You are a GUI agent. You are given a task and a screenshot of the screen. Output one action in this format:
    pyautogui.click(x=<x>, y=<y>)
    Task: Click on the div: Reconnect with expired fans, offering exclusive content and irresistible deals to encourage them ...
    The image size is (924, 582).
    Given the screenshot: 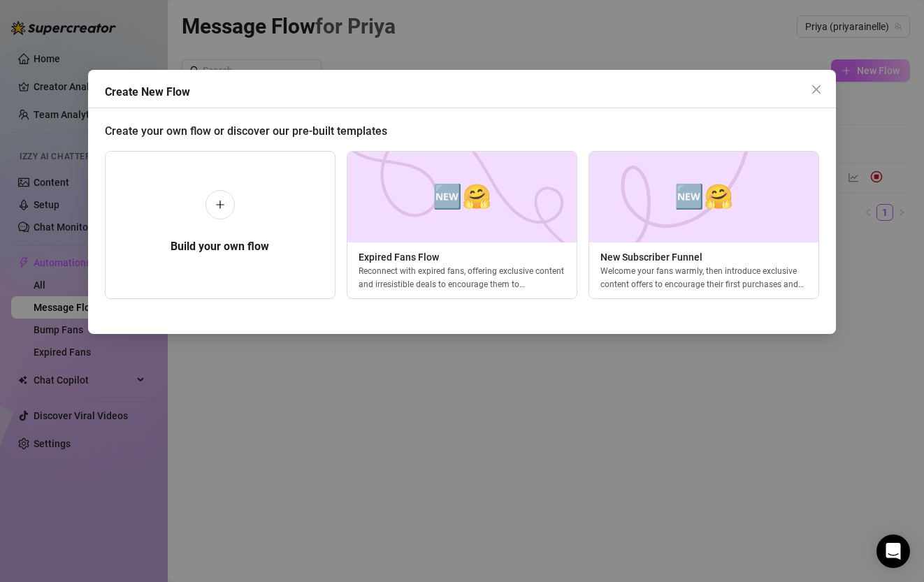 What is the action you would take?
    pyautogui.click(x=462, y=277)
    